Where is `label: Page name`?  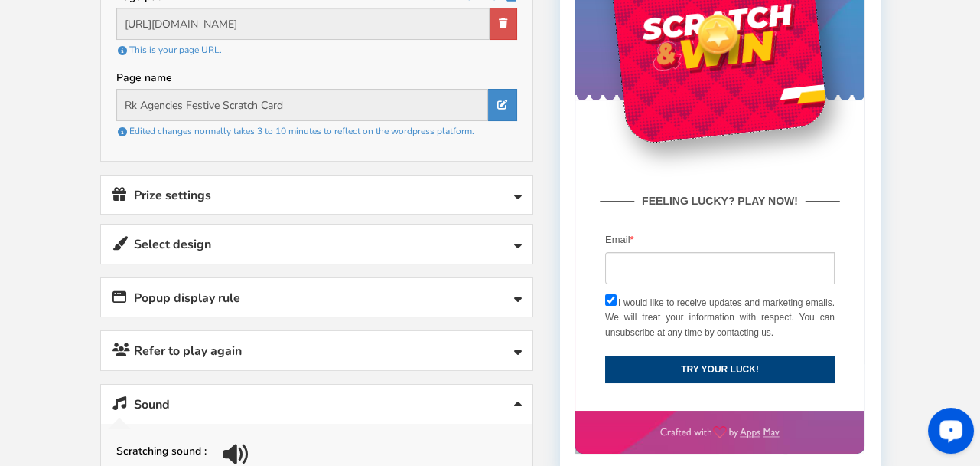 label: Page name is located at coordinates (144, 78).